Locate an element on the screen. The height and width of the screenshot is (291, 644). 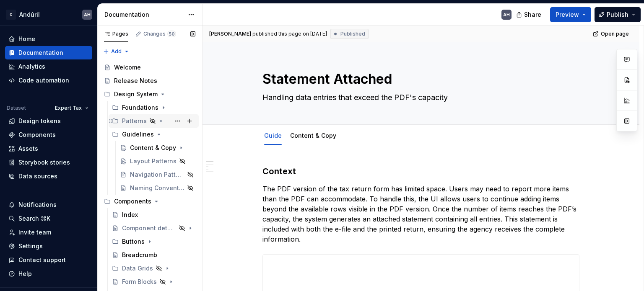
button: Preview is located at coordinates (571, 15).